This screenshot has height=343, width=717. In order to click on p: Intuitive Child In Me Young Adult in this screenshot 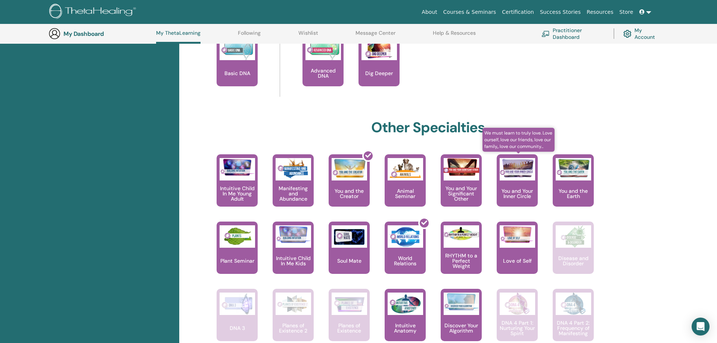, I will do `click(237, 193)`.